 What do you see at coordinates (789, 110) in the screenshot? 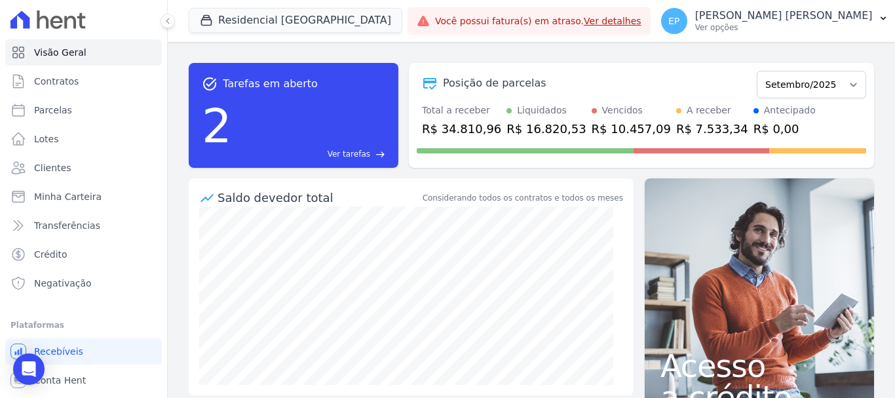
I see `div: Antecipado` at bounding box center [789, 110].